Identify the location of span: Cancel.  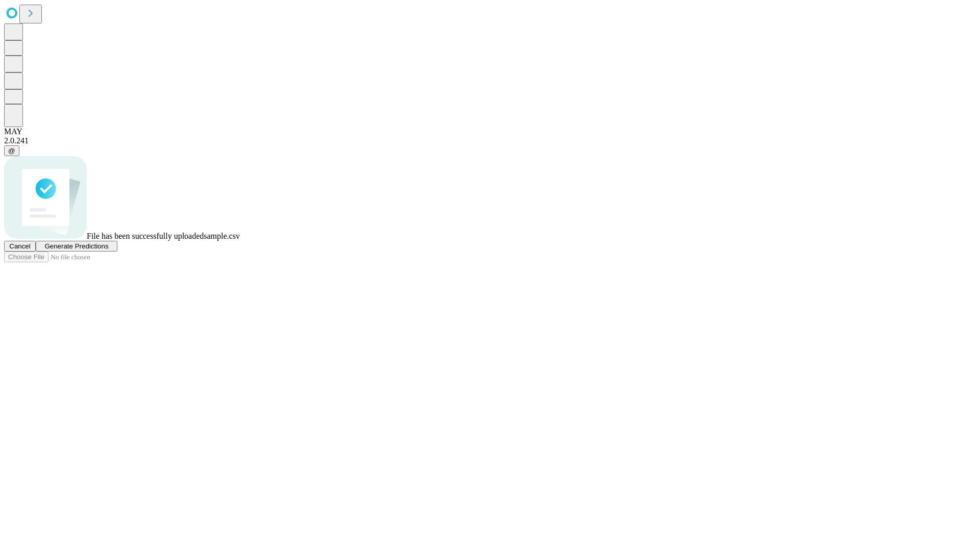
(20, 246).